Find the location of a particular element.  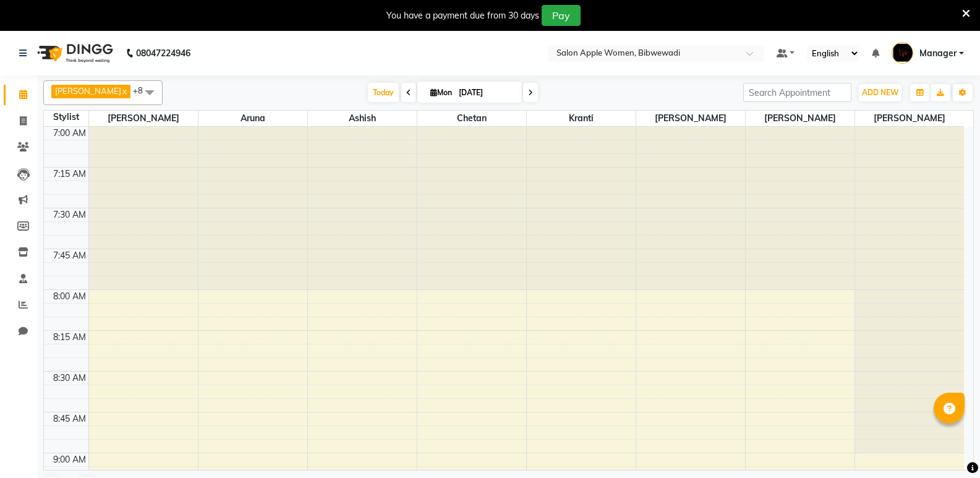

span: Mon is located at coordinates (440, 92).